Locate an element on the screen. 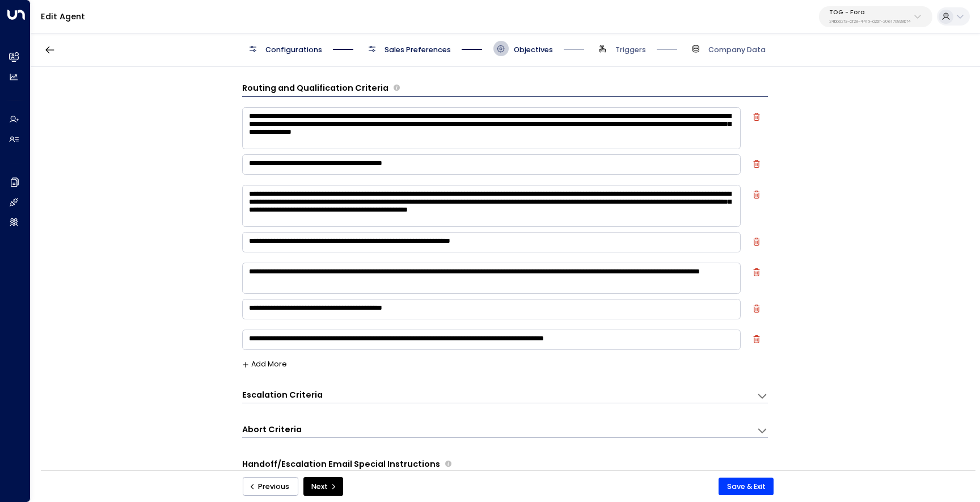 This screenshot has width=980, height=502. span: Define the criteria the agent uses to determine whether a lead is qualified for further actions l... is located at coordinates (396, 88).